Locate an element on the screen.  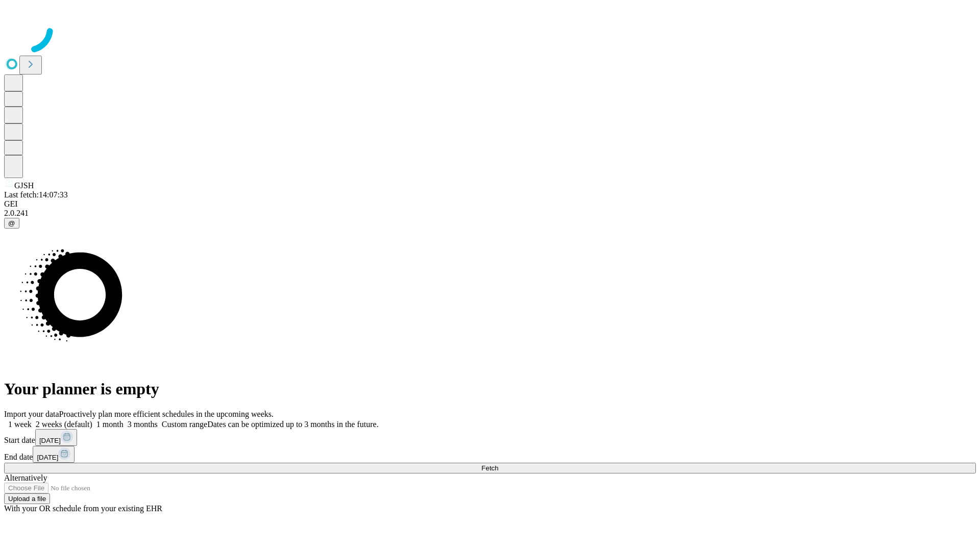
span: Alternatively is located at coordinates (25, 477).